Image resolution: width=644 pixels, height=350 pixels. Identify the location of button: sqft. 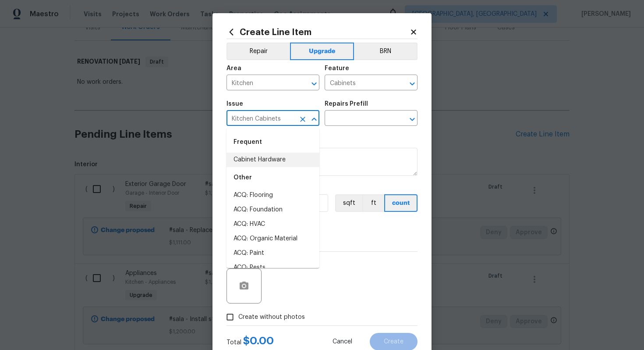
(349, 203).